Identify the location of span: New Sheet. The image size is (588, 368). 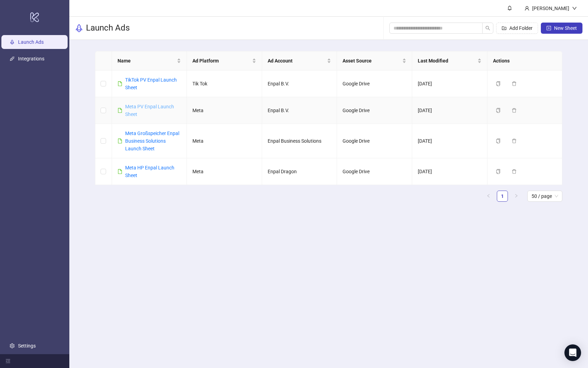
(566, 28).